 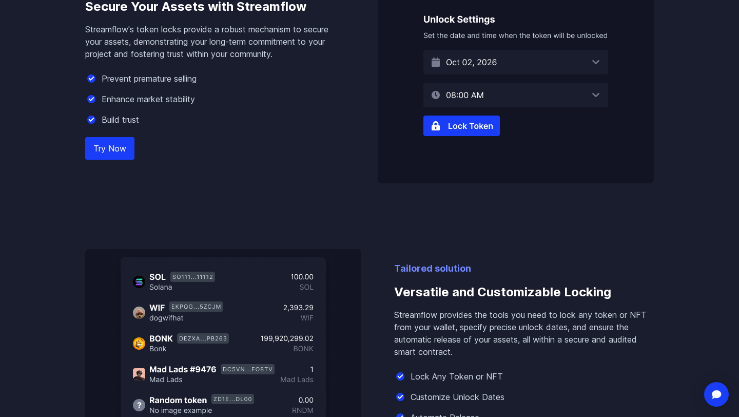 What do you see at coordinates (149, 79) in the screenshot?
I see `p: Prevent premature selling` at bounding box center [149, 79].